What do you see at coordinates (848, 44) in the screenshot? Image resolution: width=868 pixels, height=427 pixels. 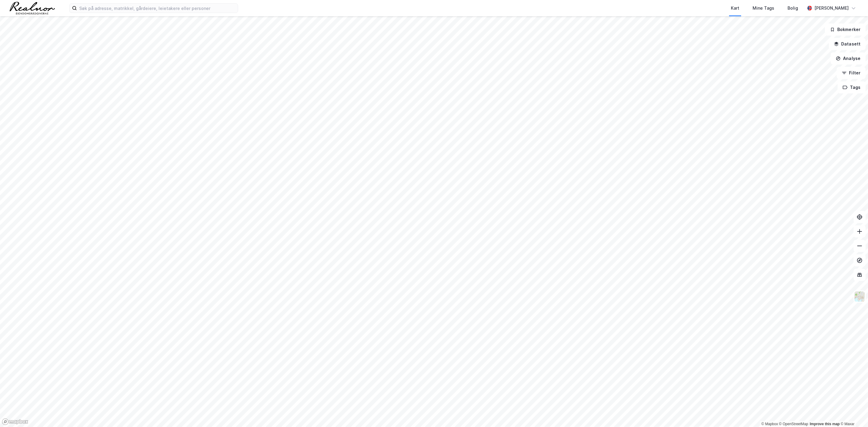 I see `button: Datasett` at bounding box center [848, 44].